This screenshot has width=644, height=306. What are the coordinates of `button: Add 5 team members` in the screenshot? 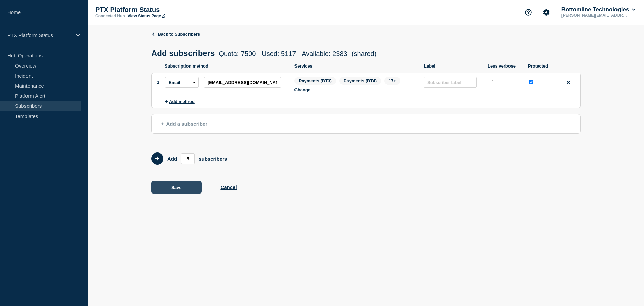 It's located at (157, 158).